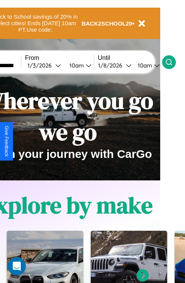 Image resolution: width=185 pixels, height=283 pixels. Describe the element at coordinates (41, 65) in the screenshot. I see `div: 1 / 3 / 2026` at that location.